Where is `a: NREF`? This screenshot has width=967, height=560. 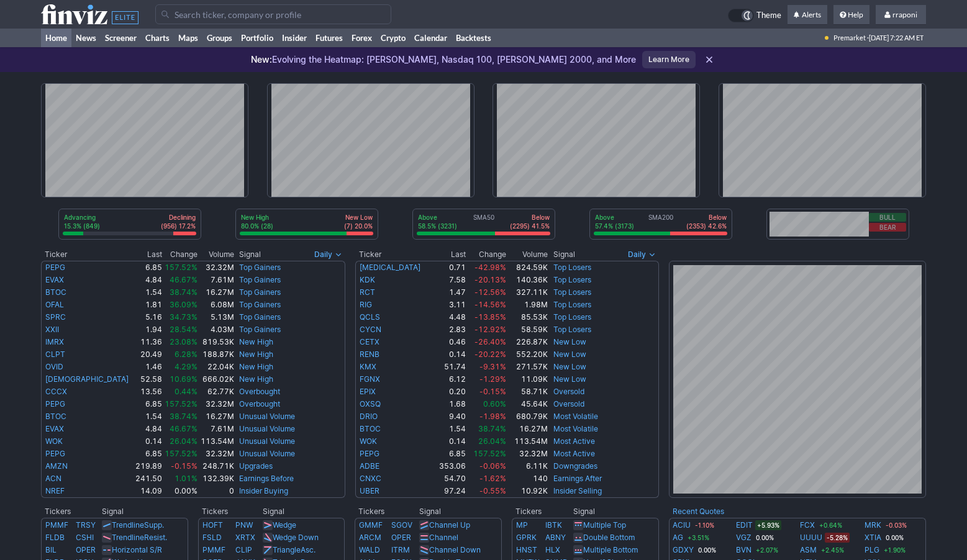 a: NREF is located at coordinates (54, 490).